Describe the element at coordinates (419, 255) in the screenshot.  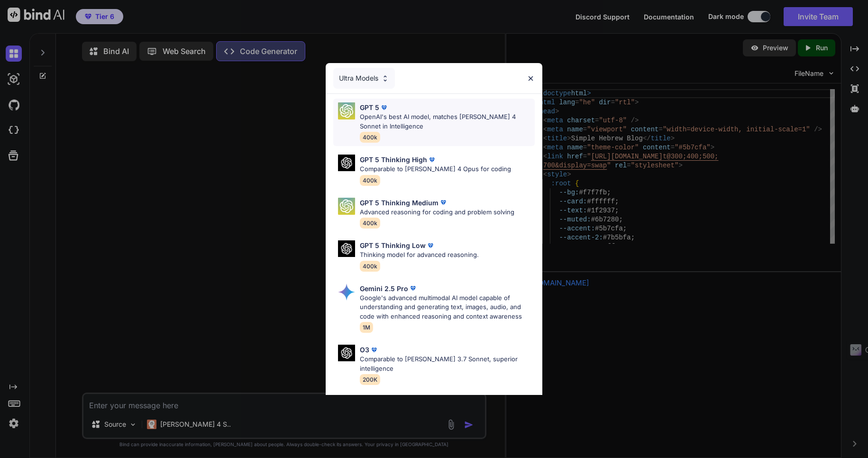
I see `p: Thinking model for advanced reasoning.` at that location.